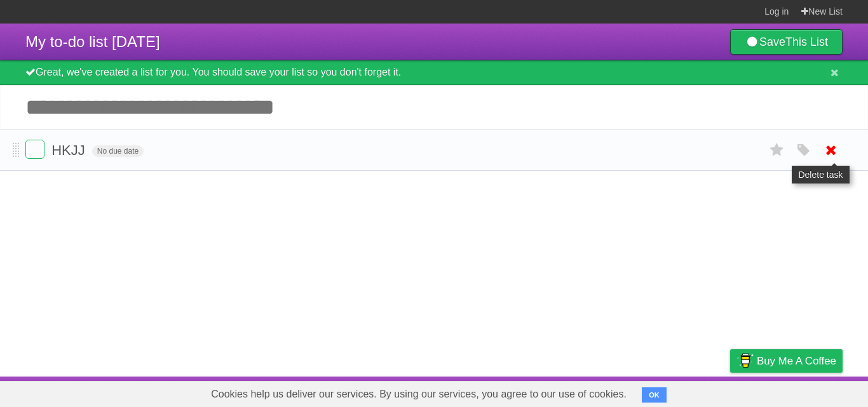 This screenshot has height=407, width=868. Describe the element at coordinates (786, 361) in the screenshot. I see `a: Buy me a coffee` at that location.